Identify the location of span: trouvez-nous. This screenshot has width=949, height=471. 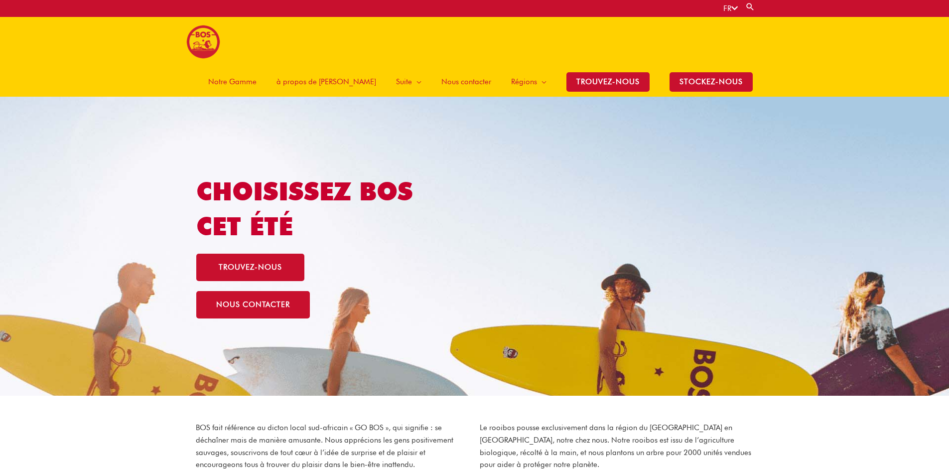
(250, 267).